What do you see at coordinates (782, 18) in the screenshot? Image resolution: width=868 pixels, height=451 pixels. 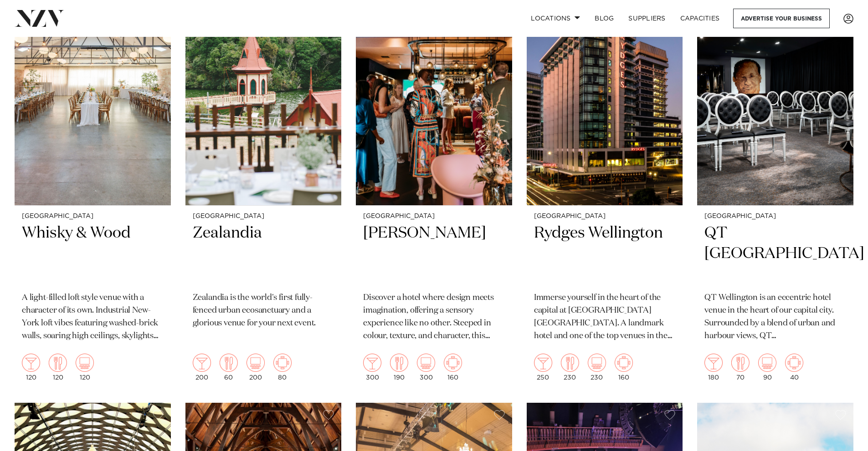 I see `a: Advertise your business` at bounding box center [782, 18].